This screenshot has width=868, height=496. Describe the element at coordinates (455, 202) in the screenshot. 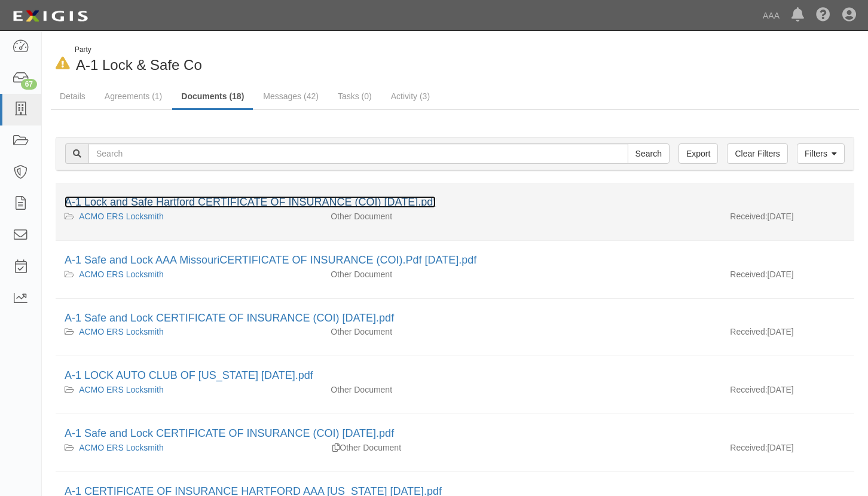

I see `div: A-1 Lock and Safe Hartford CERTIFICATE OF INSURANCE (COI) Sept 15 2025.pdf` at that location.